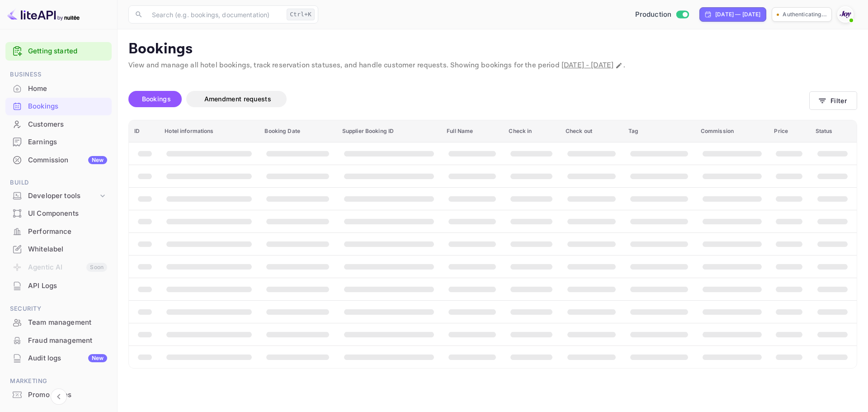 This screenshot has height=412, width=868. I want to click on a: Bookings, so click(59, 106).